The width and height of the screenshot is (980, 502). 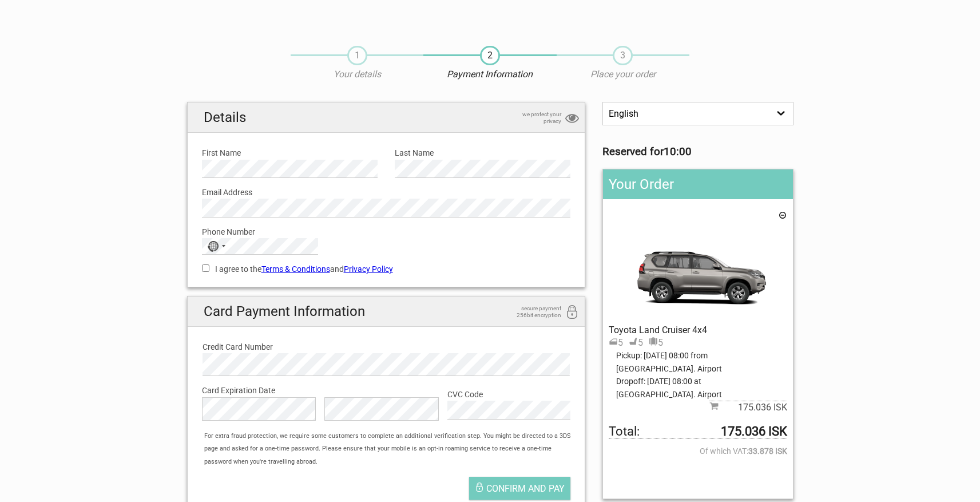 What do you see at coordinates (697, 432) in the screenshot?
I see `span: Total to be paid` at bounding box center [697, 432].